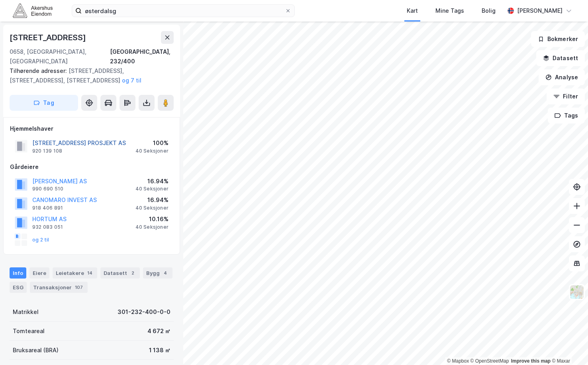  Describe the element at coordinates (165, 273) in the screenshot. I see `div: 4` at that location.